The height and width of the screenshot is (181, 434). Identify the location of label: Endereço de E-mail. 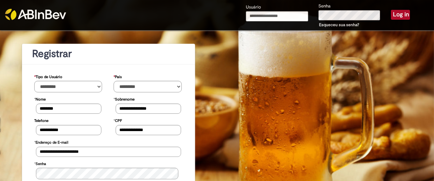
(51, 141).